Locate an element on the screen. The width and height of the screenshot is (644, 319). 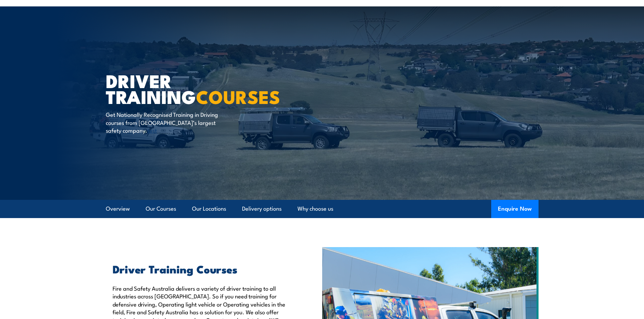
a: Why choose us is located at coordinates (315, 209).